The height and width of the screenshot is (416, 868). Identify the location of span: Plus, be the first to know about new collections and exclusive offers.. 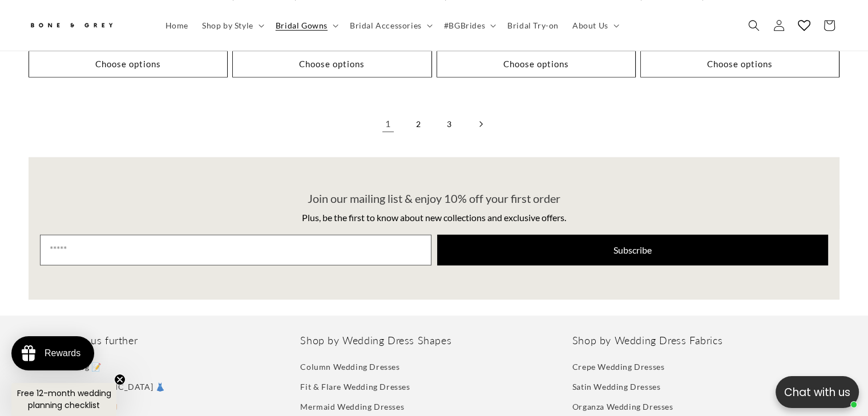
(433, 217).